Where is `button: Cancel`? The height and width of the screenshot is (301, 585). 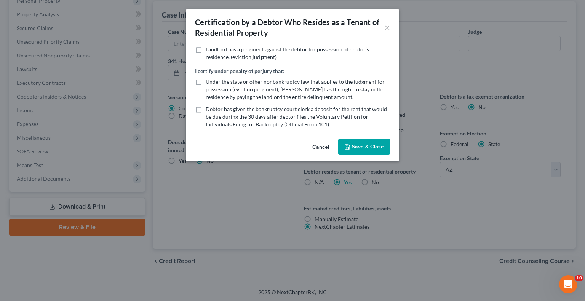 button: Cancel is located at coordinates (321, 147).